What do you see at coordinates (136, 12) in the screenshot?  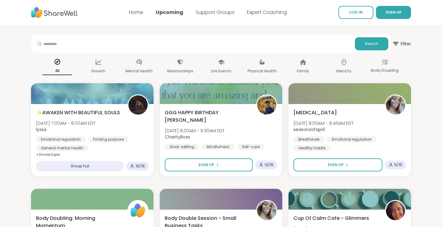 I see `a: Home` at bounding box center [136, 12].